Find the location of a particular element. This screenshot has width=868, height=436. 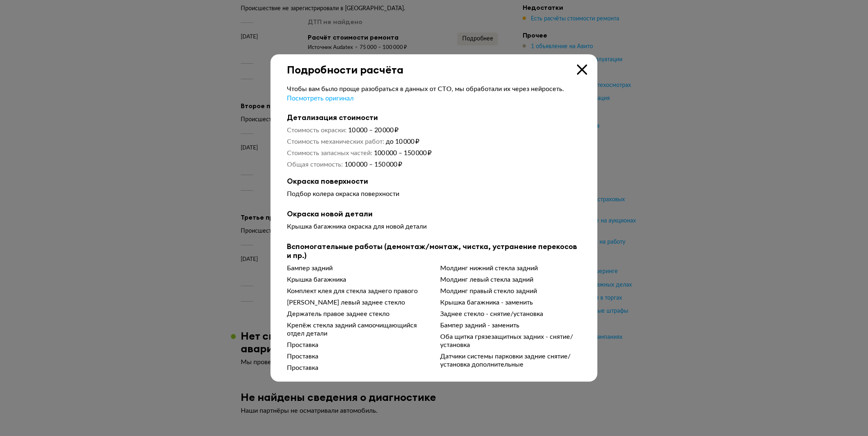

div: Бампер задний - заменить is located at coordinates (510, 326).